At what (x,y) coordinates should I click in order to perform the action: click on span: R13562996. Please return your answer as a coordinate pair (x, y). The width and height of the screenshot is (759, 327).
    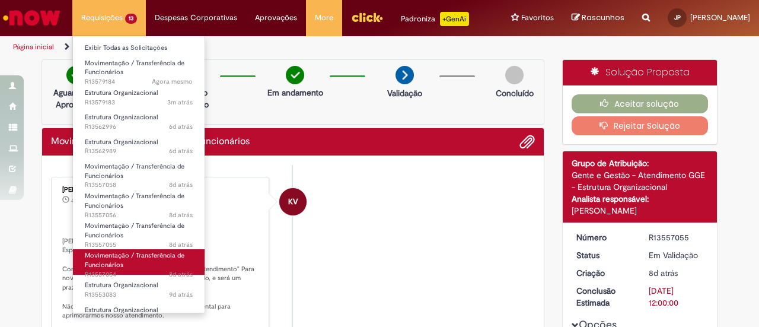
    Looking at the image, I should click on (139, 127).